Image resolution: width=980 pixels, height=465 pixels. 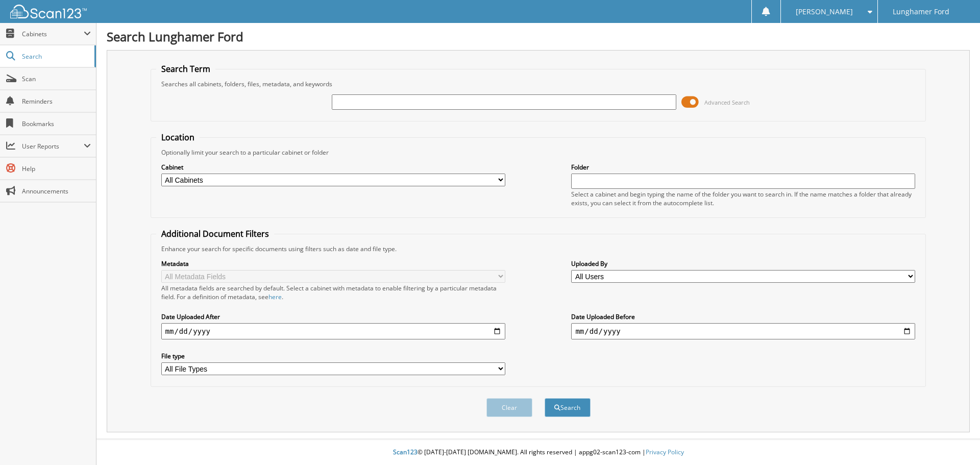 I want to click on button: Search, so click(x=568, y=408).